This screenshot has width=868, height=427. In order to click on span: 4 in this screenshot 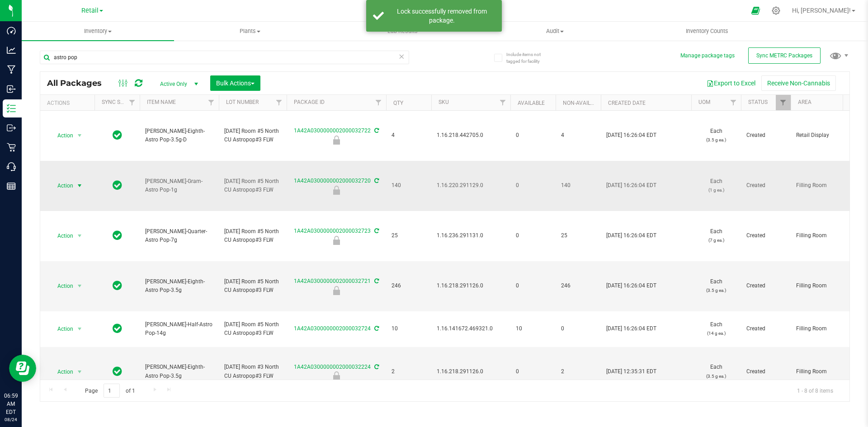, I will do `click(578, 135)`.